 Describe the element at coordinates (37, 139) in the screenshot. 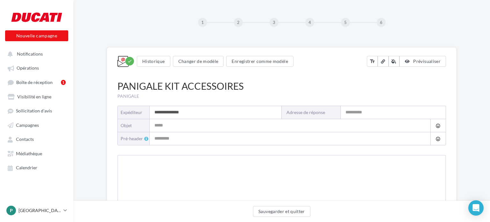

I see `a: Contacts` at that location.